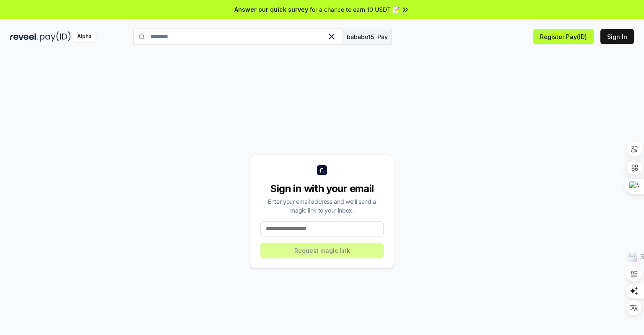 This screenshot has width=644, height=335. What do you see at coordinates (354, 9) in the screenshot?
I see `span: for a chance to earn 10 USDT 📝` at bounding box center [354, 9].